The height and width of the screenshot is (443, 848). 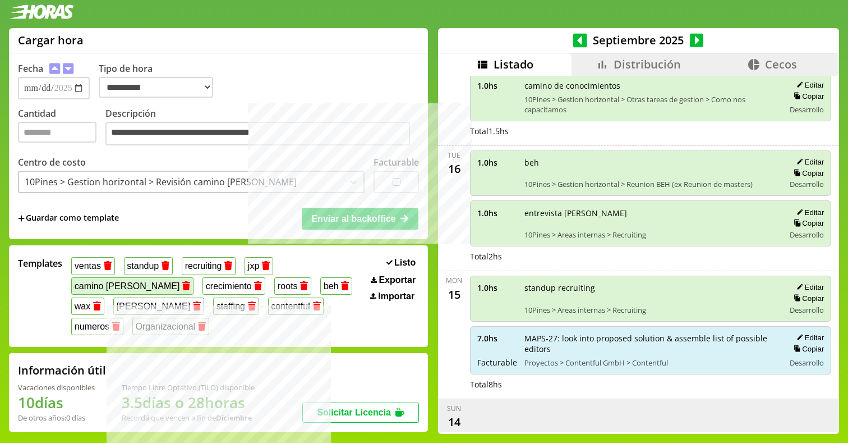 I want to click on span: Cecos, so click(x=781, y=64).